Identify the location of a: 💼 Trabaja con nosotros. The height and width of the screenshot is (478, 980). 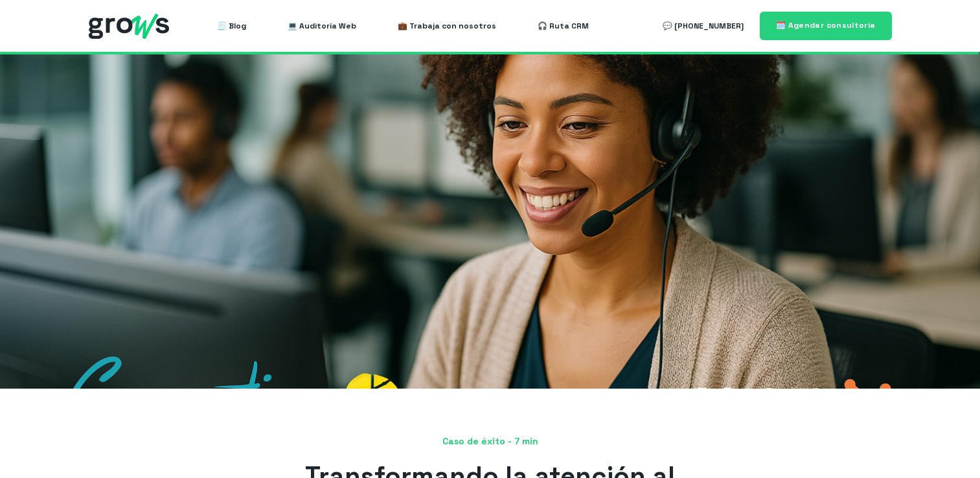
(447, 26).